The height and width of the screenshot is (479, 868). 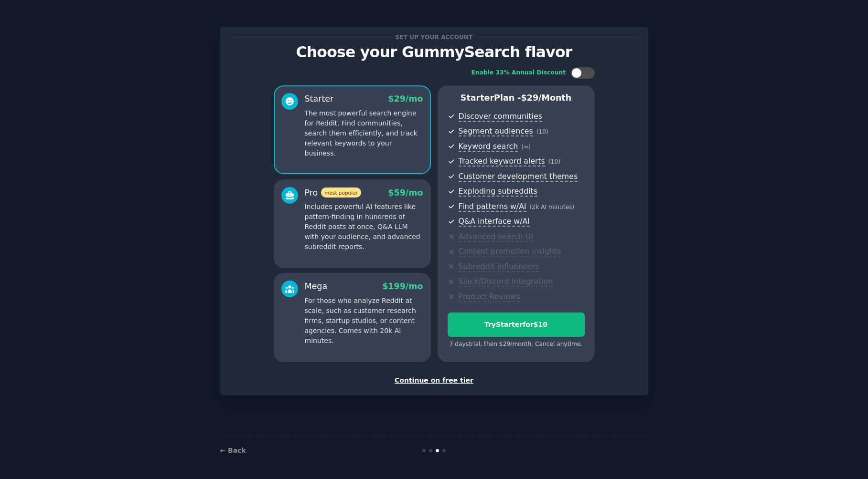 I want to click on div: Pro, so click(x=333, y=193).